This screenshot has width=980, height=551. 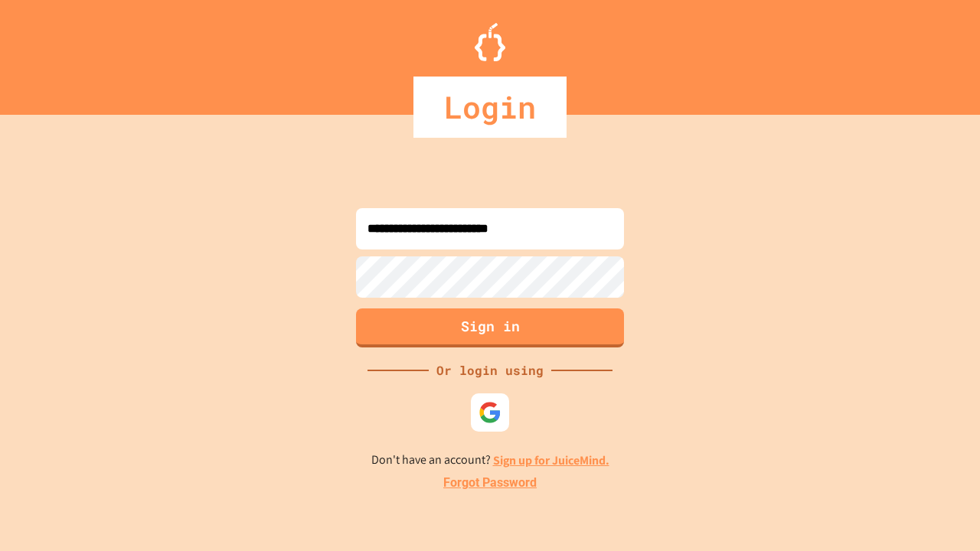 I want to click on a: Sign up for JuiceMind., so click(x=551, y=460).